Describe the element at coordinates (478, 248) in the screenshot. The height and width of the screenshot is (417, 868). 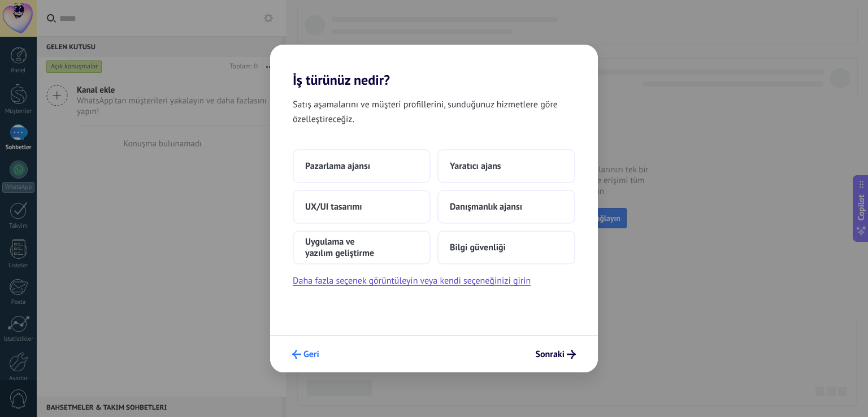
I see `span: Bilgi güvenliği` at that location.